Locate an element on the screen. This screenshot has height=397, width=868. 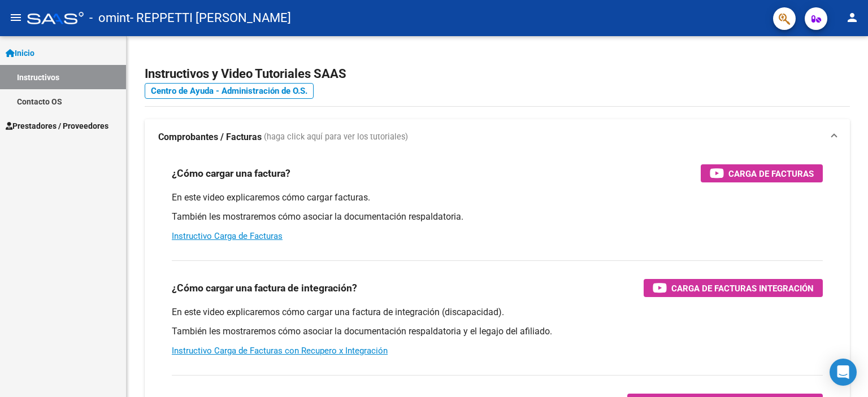
span: - omint is located at coordinates (110, 18).